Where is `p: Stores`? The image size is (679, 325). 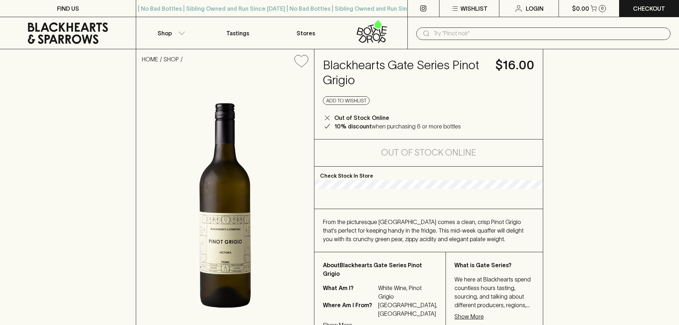
p: Stores is located at coordinates (306, 33).